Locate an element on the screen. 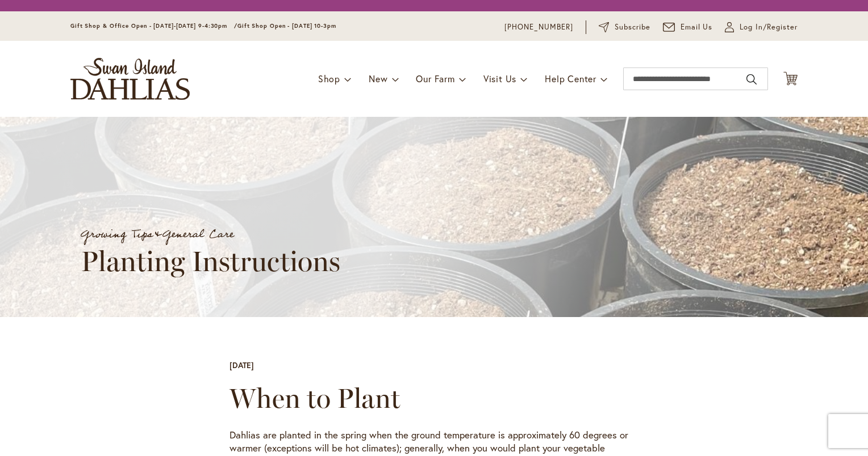 This screenshot has width=868, height=456. span: Help Center is located at coordinates (570, 79).